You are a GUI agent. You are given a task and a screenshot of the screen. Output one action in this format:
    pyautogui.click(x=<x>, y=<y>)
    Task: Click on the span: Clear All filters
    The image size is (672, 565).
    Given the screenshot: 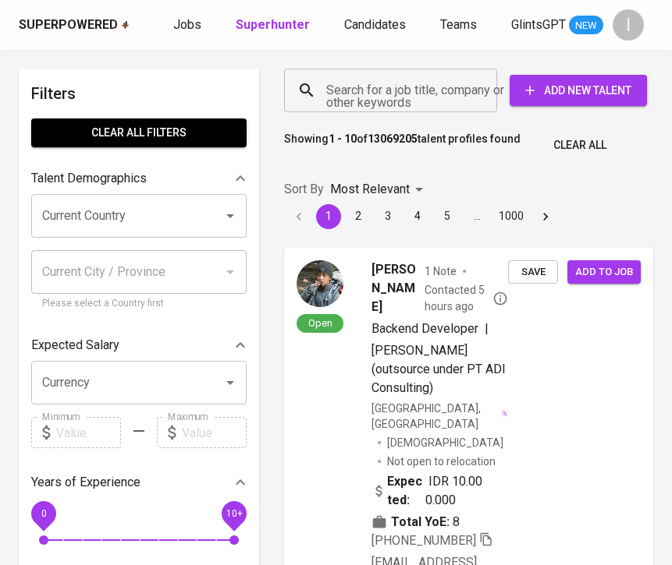 What is the action you would take?
    pyautogui.click(x=139, y=133)
    